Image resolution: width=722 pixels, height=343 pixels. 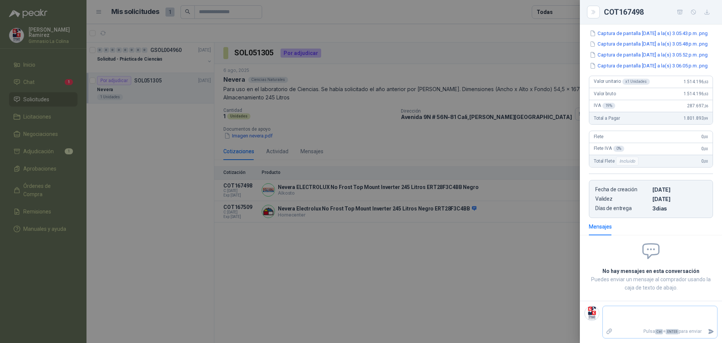 I want to click on span: Flete IVA, so click(x=609, y=149).